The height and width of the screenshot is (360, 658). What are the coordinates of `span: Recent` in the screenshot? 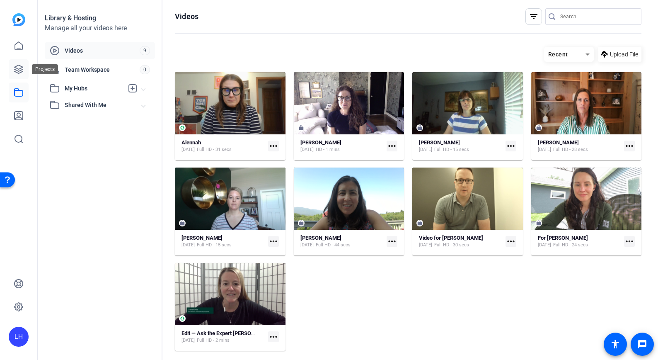 It's located at (558, 54).